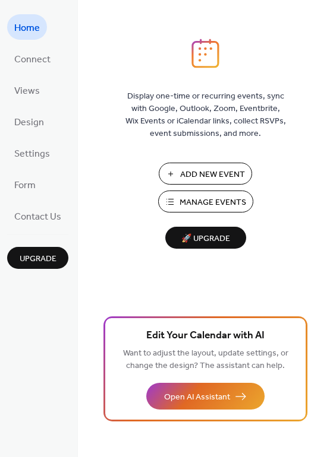  What do you see at coordinates (212, 175) in the screenshot?
I see `span: Add New Event` at bounding box center [212, 175].